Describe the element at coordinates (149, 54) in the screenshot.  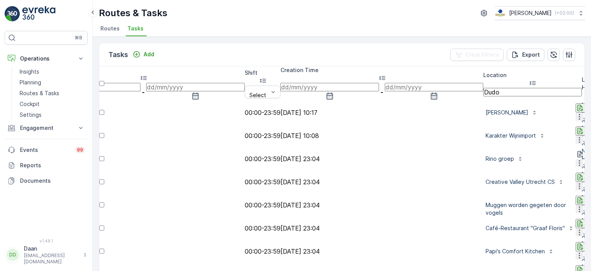
I see `p: Add` at that location.